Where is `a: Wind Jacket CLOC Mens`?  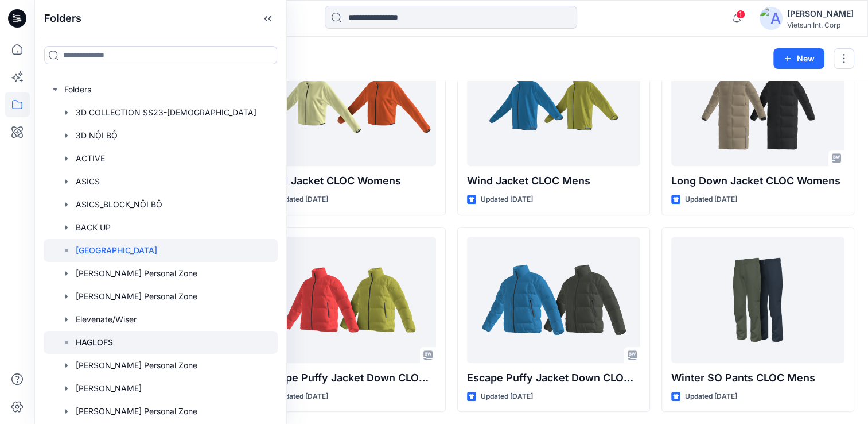
a: Wind Jacket CLOC Mens is located at coordinates (553, 102).